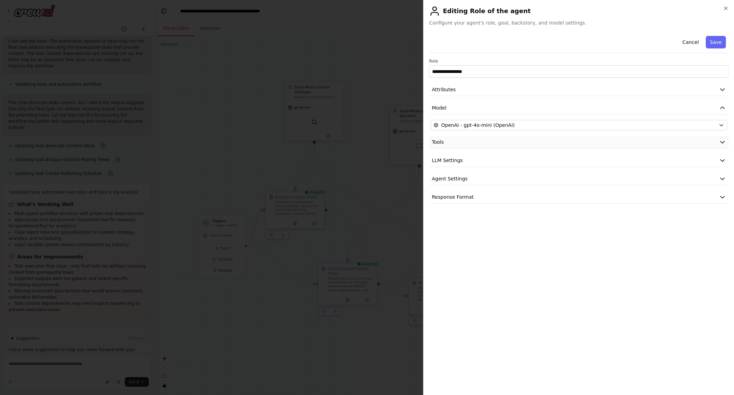  What do you see at coordinates (578, 61) in the screenshot?
I see `label: Role` at bounding box center [578, 61].